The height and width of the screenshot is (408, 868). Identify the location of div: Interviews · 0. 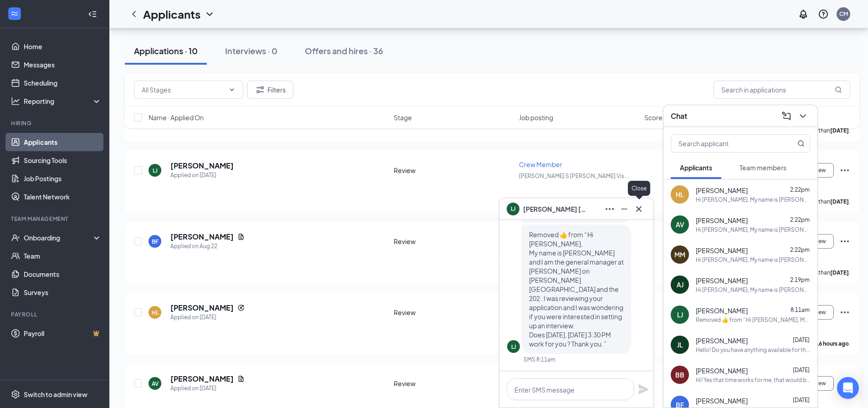
(251, 51).